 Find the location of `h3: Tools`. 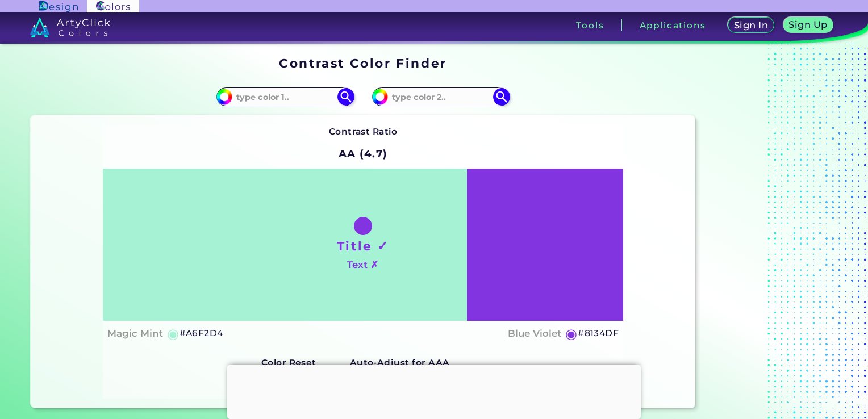

h3: Tools is located at coordinates (589, 25).